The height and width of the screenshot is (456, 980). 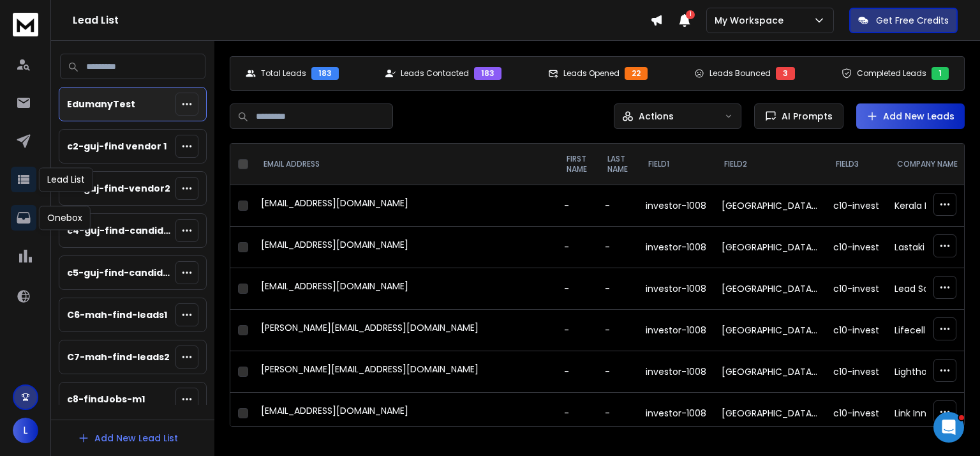 What do you see at coordinates (283, 74) in the screenshot?
I see `p: Total Leads` at bounding box center [283, 74].